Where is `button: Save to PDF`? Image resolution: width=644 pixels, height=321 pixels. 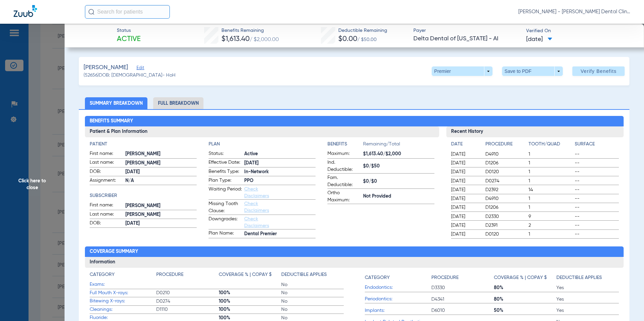 button: Save to PDF is located at coordinates (532, 71).